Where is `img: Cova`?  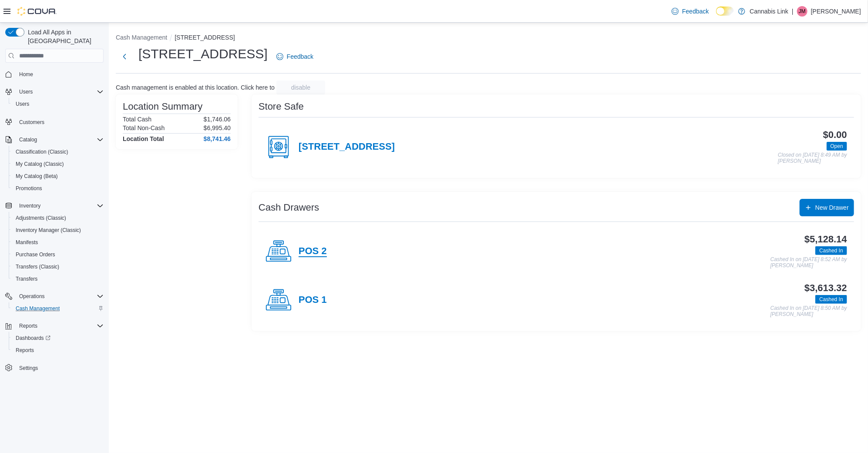
img: Cova is located at coordinates (37, 11).